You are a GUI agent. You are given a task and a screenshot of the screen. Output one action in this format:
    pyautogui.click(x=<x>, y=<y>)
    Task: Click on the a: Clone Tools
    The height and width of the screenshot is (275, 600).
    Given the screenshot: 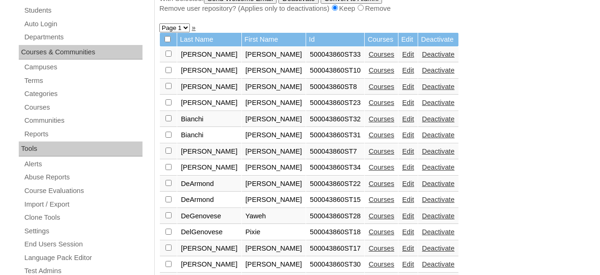 What is the action you would take?
    pyautogui.click(x=83, y=218)
    